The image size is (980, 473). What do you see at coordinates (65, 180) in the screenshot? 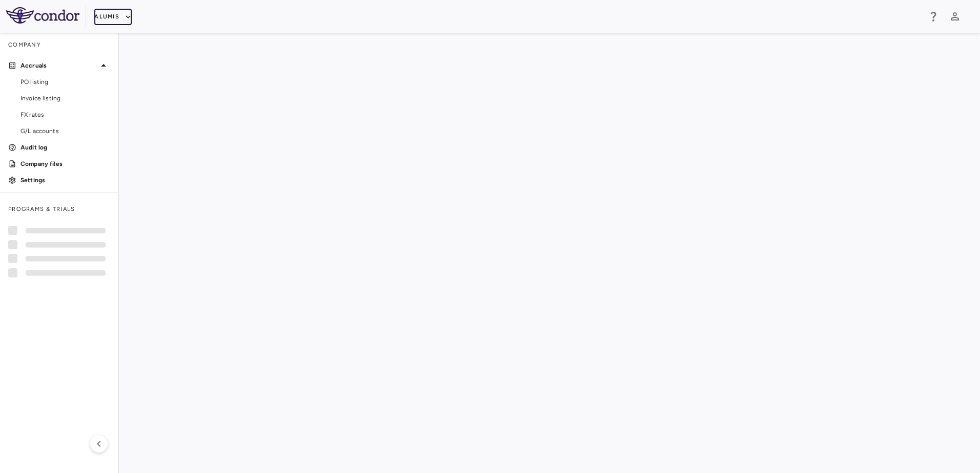
I see `p: Settings` at bounding box center [65, 180].